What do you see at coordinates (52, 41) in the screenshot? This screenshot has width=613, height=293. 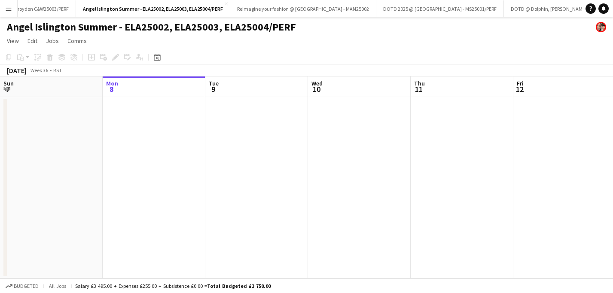 I see `a: Jobs` at bounding box center [52, 41].